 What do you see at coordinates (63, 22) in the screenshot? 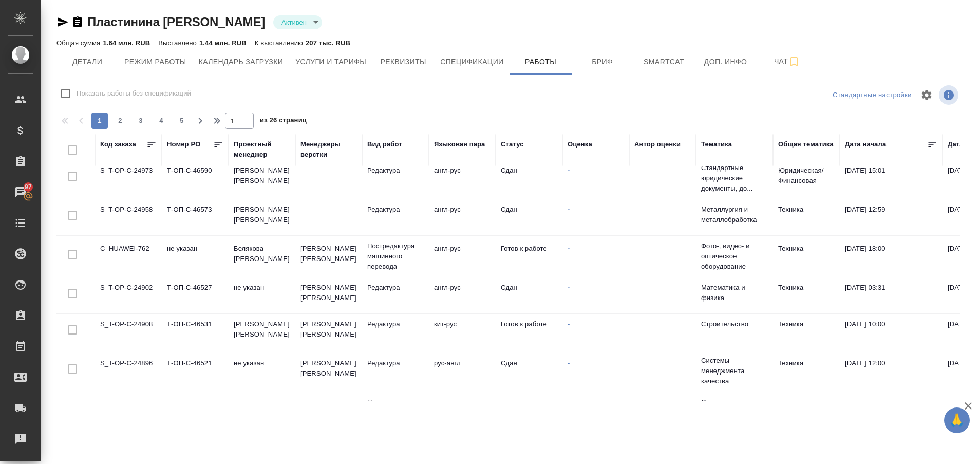
I see `button: Скопировать ссылку для ЯМессенджера` at bounding box center [63, 22].